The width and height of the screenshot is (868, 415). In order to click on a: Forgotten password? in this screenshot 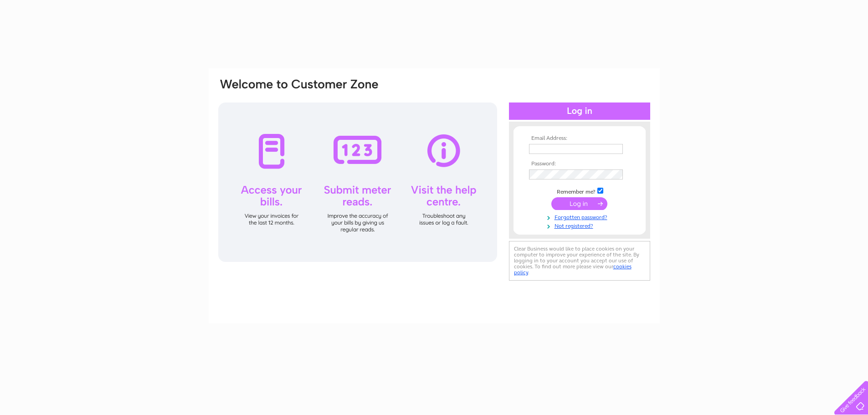, I will do `click(580, 217)`.